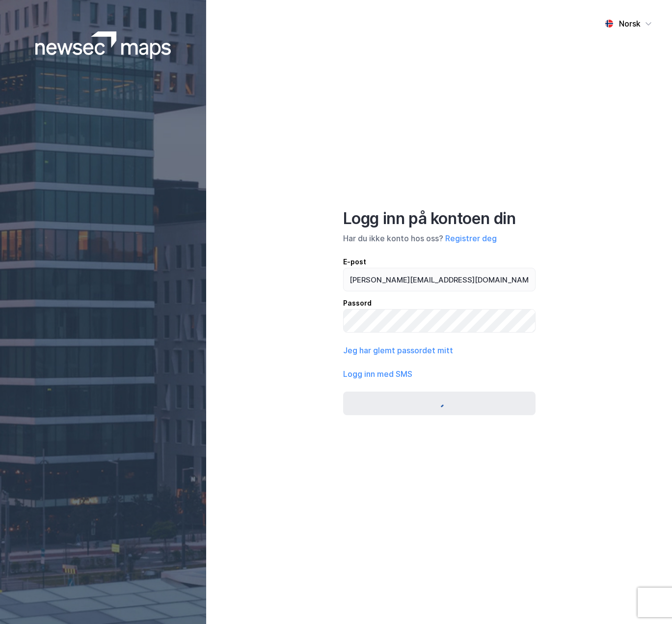 The image size is (672, 624). I want to click on button: Logg inn med SMS, so click(377, 374).